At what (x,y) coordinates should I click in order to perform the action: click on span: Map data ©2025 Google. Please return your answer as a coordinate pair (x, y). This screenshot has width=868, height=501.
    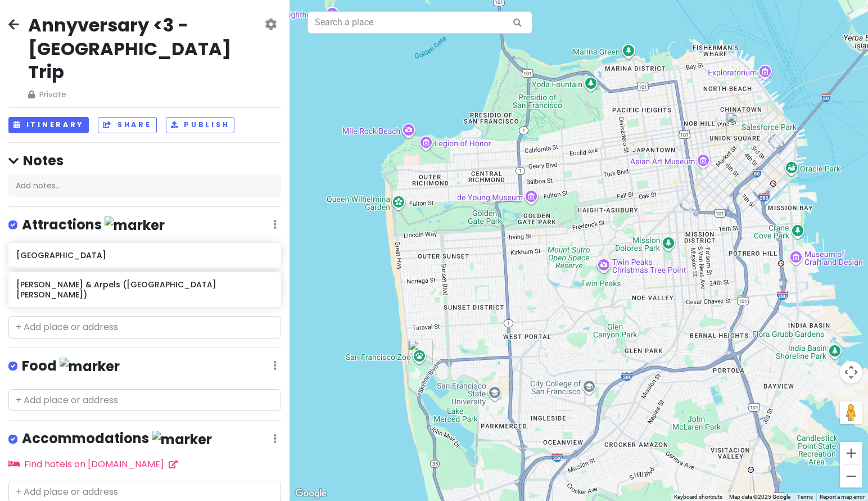
    Looking at the image, I should click on (760, 497).